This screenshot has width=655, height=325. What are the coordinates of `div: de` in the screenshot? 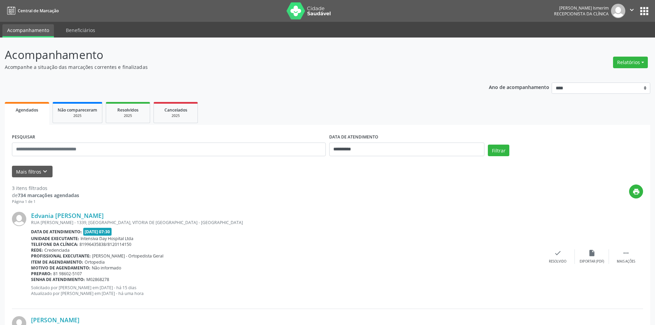 It's located at (45, 195).